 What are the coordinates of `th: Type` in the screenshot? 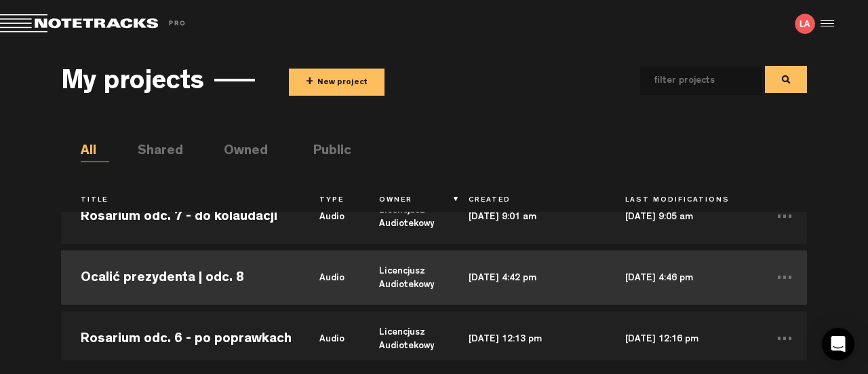 It's located at (330, 201).